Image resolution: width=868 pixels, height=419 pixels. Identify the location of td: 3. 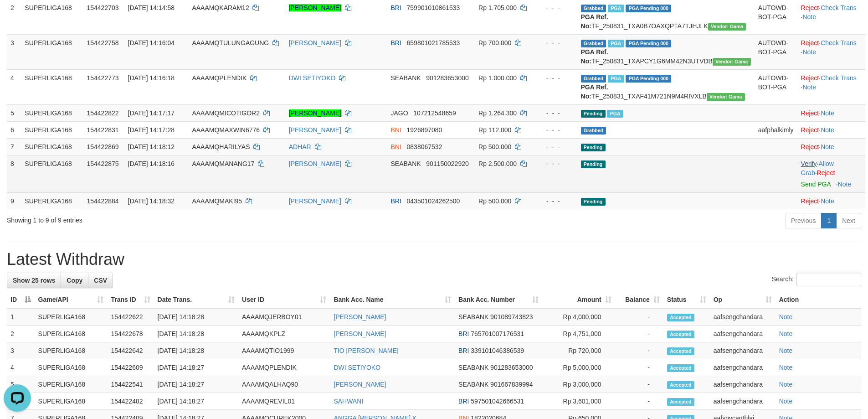
(13, 52).